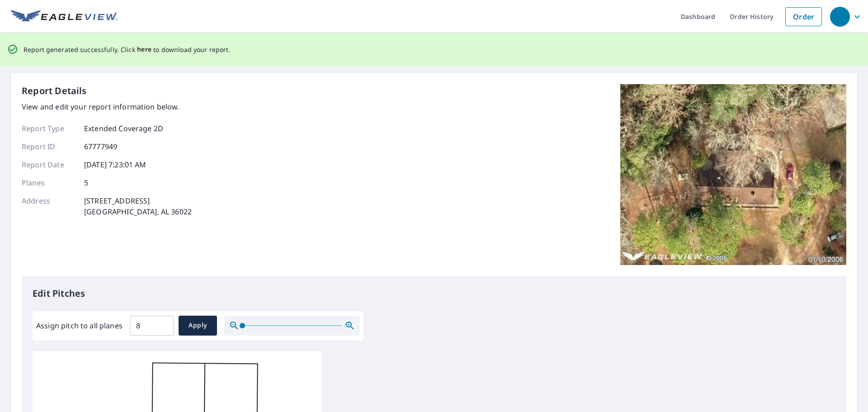  Describe the element at coordinates (107, 107) in the screenshot. I see `p: View and edit your report information below.` at that location.